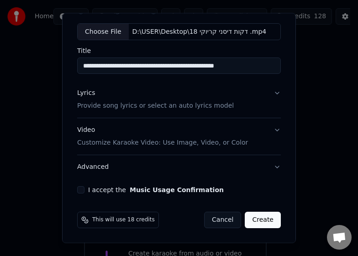 This screenshot has height=256, width=358. Describe the element at coordinates (179, 167) in the screenshot. I see `button: Advanced` at that location.